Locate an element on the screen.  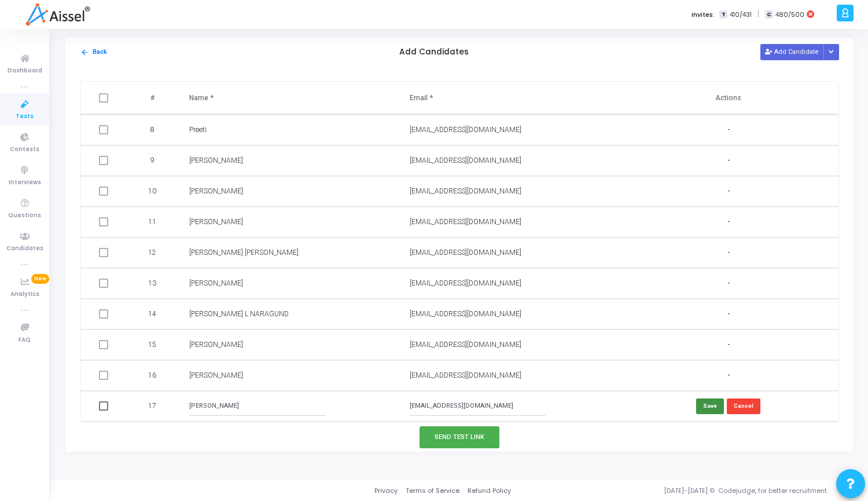
div: Button group with nested dropdown is located at coordinates (832, 52).